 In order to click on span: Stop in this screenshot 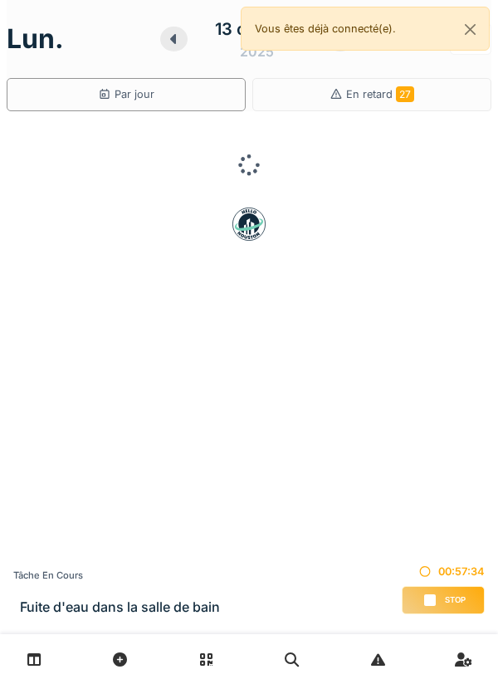, I will do `click(455, 600)`.